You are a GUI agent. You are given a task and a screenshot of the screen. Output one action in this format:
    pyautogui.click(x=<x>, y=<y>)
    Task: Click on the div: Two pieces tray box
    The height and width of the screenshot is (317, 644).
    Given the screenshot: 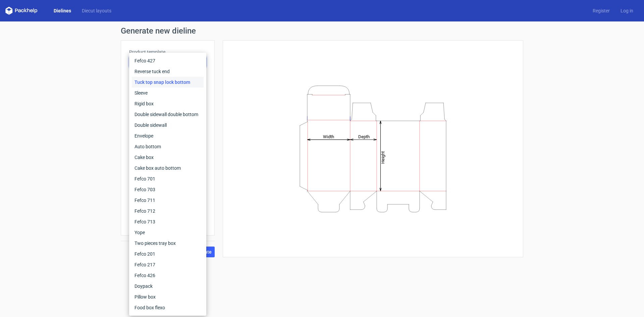 What is the action you would take?
    pyautogui.click(x=168, y=243)
    